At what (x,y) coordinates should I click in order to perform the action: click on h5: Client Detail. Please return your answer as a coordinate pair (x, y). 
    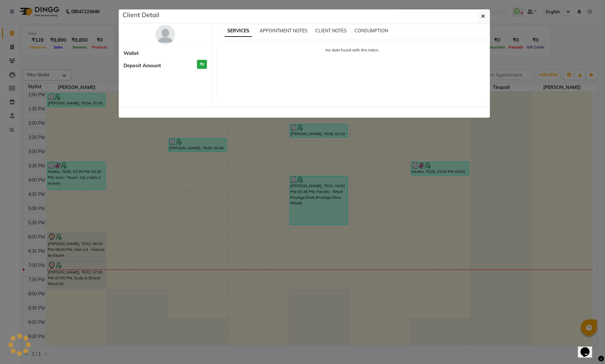
    Looking at the image, I should click on (141, 15).